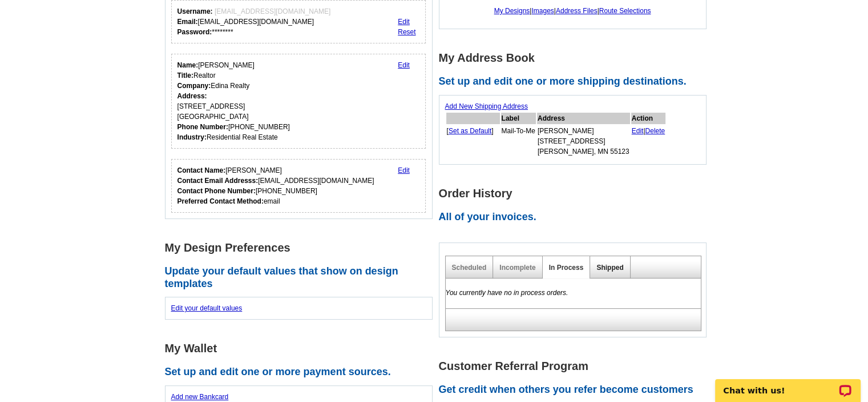 Image resolution: width=868 pixels, height=402 pixels. I want to click on strong: Email:, so click(188, 22).